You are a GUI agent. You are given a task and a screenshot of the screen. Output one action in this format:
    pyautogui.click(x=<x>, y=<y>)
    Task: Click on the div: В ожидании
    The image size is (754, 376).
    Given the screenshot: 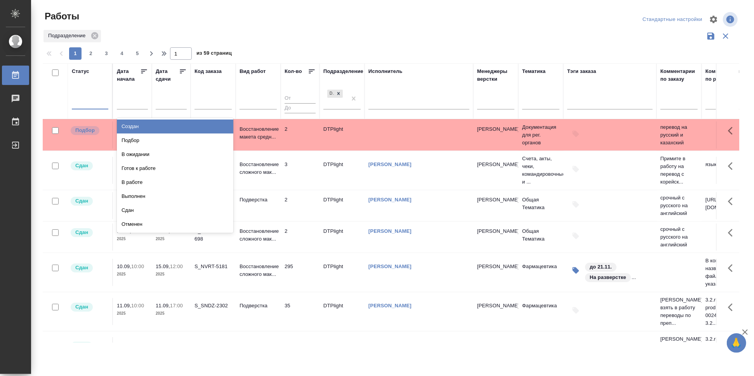 What is the action you would take?
    pyautogui.click(x=175, y=154)
    